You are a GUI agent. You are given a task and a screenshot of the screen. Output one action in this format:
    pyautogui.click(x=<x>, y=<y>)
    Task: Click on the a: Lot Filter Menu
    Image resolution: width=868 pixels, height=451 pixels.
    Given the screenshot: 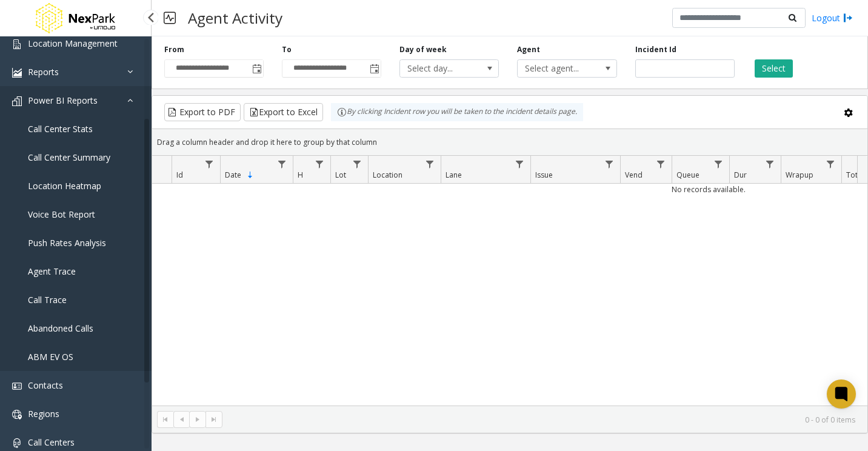 What is the action you would take?
    pyautogui.click(x=357, y=164)
    